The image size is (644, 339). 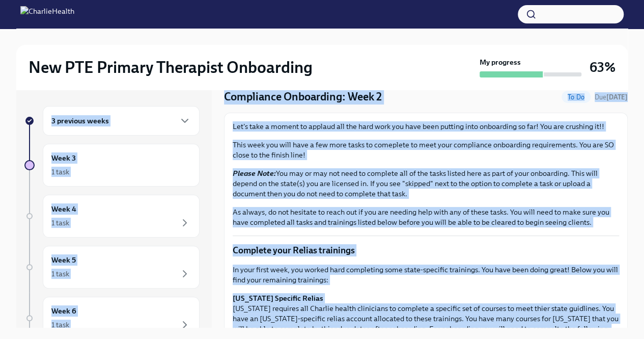 What do you see at coordinates (64, 158) in the screenshot?
I see `h6: Week 3` at bounding box center [64, 158].